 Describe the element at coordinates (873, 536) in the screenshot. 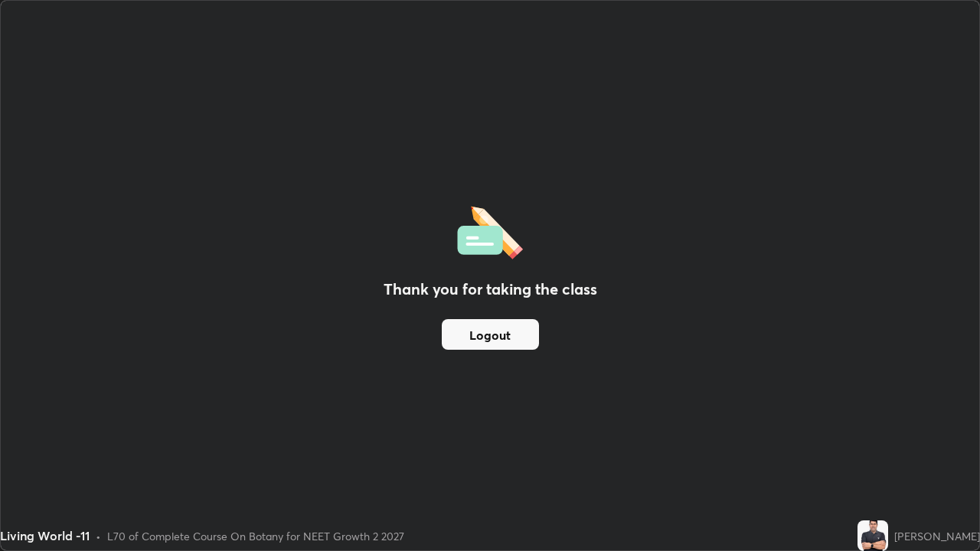

I see `img: 364720b0a7814bb496f4b8cab5382653.jpg` at that location.